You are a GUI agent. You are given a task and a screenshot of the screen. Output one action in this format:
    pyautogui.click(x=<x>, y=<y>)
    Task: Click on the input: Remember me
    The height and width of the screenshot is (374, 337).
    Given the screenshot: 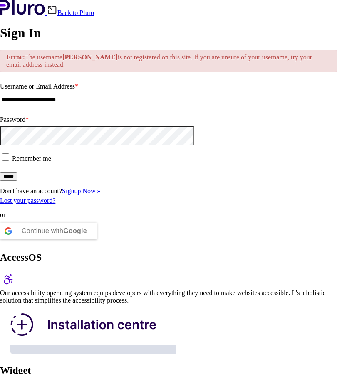 What is the action you would take?
    pyautogui.click(x=5, y=157)
    